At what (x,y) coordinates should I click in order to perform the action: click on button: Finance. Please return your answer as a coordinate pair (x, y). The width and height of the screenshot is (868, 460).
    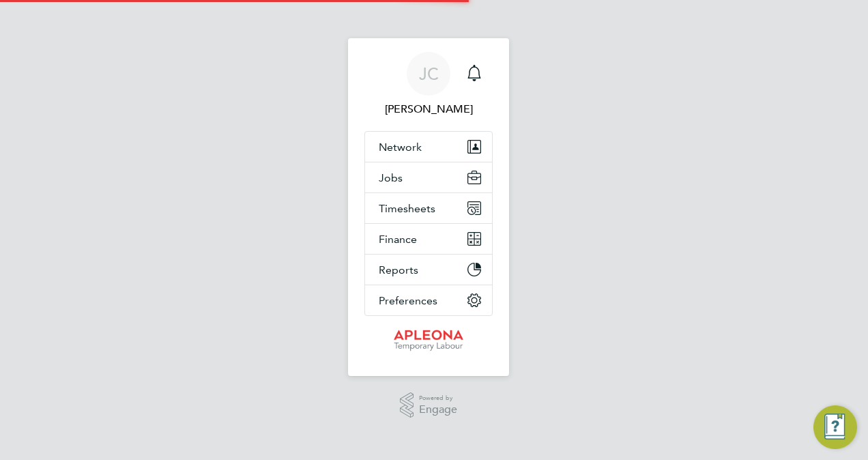
    Looking at the image, I should click on (429, 239).